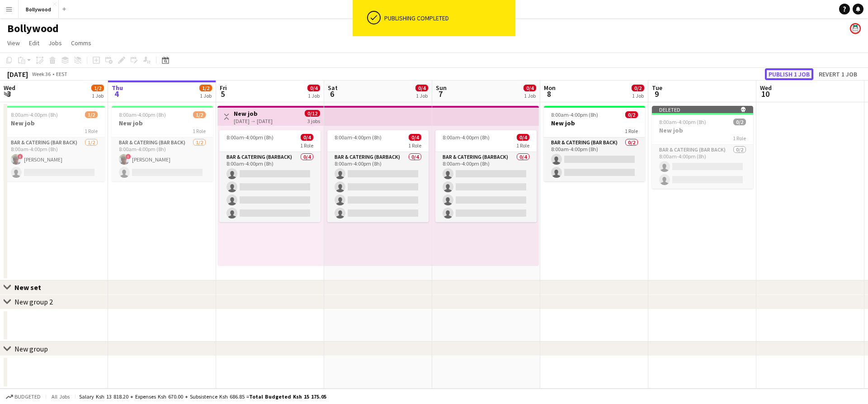 This screenshot has height=404, width=868. I want to click on span: Budgeted, so click(28, 397).